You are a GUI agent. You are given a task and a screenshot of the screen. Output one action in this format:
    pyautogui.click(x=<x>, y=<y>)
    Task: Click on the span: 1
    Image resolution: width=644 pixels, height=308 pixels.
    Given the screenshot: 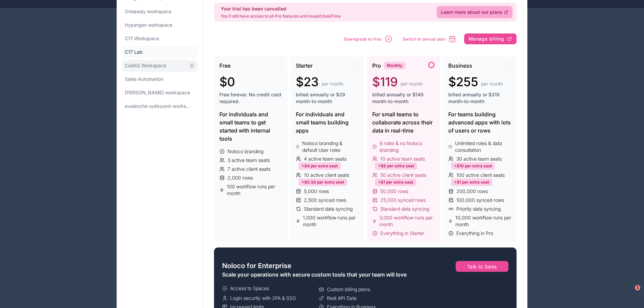 What is the action you would take?
    pyautogui.click(x=637, y=288)
    